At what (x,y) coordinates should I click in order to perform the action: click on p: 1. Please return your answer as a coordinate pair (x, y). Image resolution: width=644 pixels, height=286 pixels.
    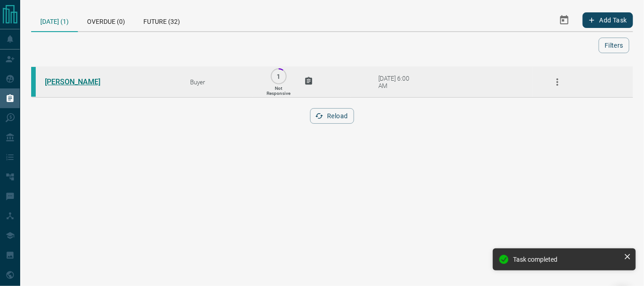
    Looking at the image, I should click on (279, 76).